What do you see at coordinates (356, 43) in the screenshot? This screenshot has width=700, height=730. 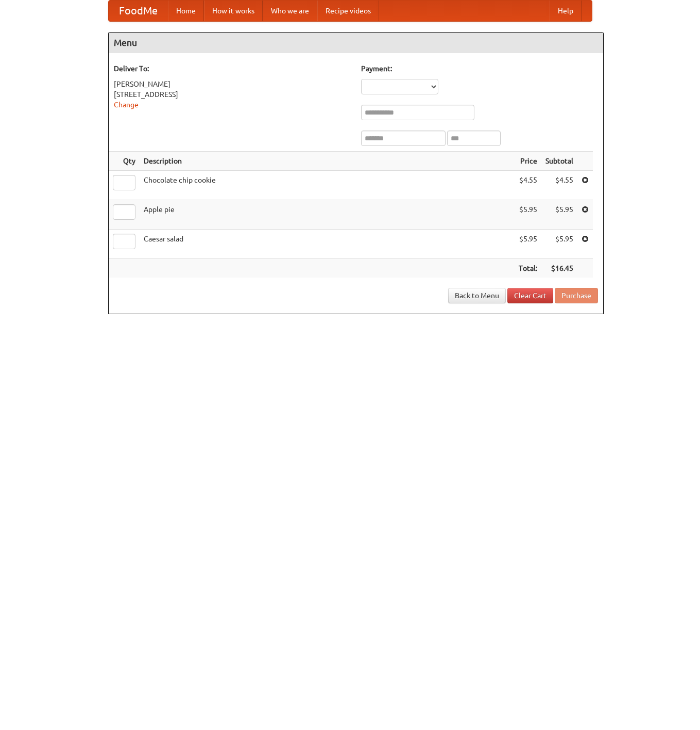 I see `h4: Menu` at bounding box center [356, 43].